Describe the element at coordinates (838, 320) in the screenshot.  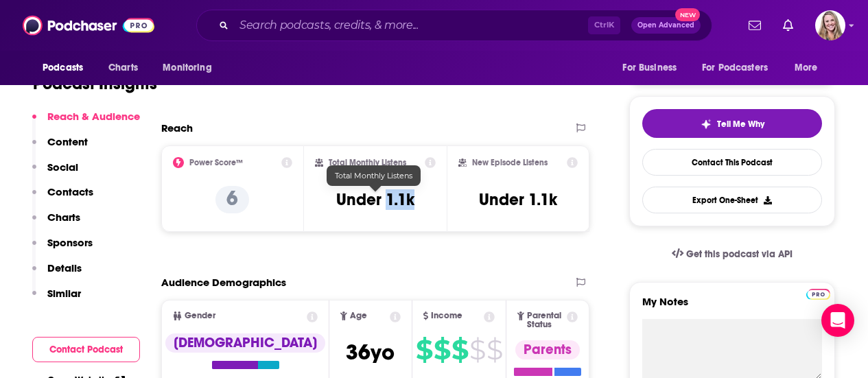
I see `div: Open Intercom Messenger` at that location.